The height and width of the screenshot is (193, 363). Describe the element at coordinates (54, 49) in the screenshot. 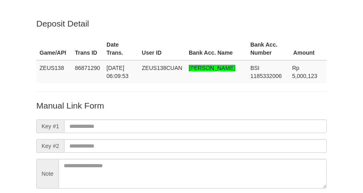

I see `th: Game/API` at that location.